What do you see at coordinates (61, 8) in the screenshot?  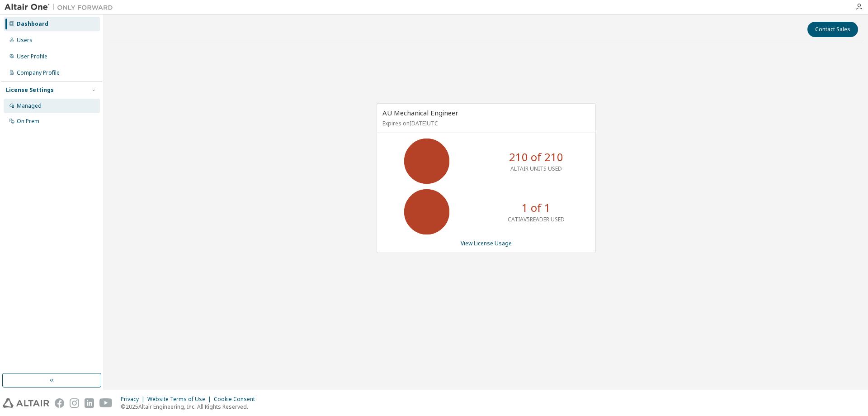 I see `img: Altair One` at bounding box center [61, 8].